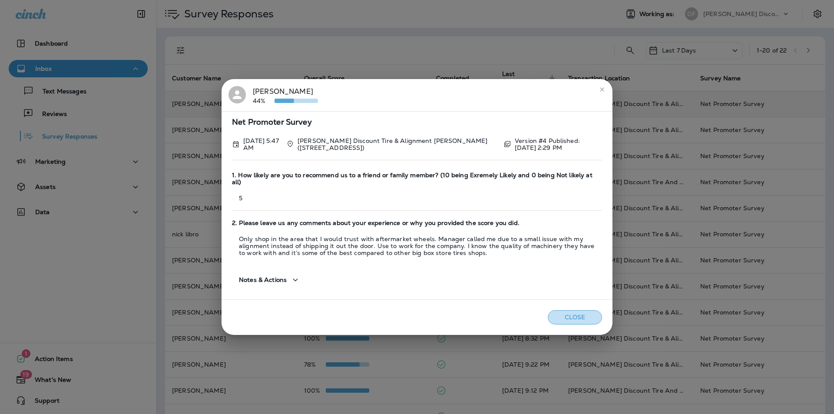 This screenshot has width=834, height=414. I want to click on button: Notes & Actions, so click(270, 280).